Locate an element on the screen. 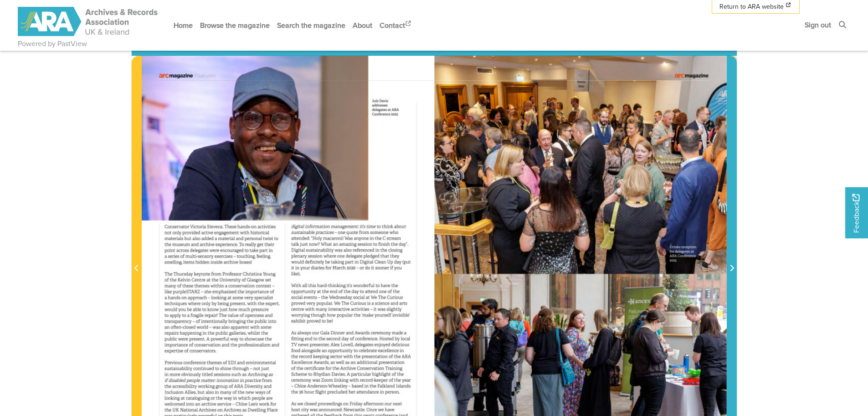  a: Would you like to provide feedback? is located at coordinates (857, 213).